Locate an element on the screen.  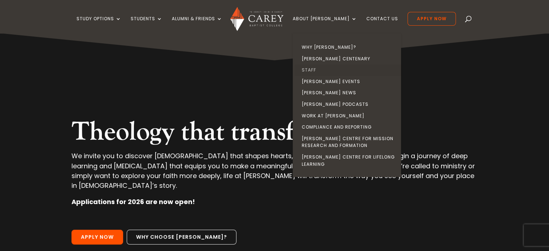
a: Staff is located at coordinates (349, 70).